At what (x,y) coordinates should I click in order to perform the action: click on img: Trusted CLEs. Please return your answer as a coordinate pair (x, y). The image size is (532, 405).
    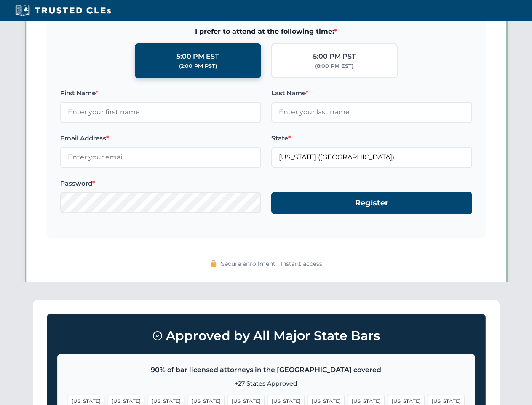
    Looking at the image, I should click on (63, 11).